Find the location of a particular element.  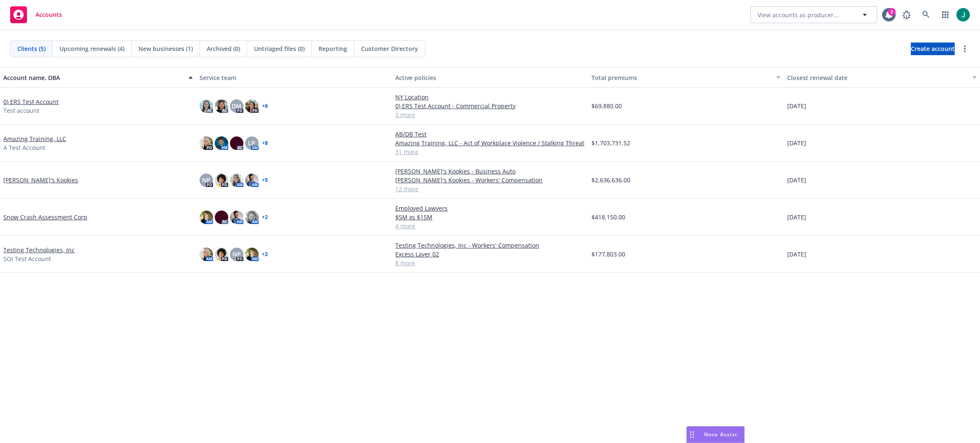

button: Active policies is located at coordinates (490, 78).